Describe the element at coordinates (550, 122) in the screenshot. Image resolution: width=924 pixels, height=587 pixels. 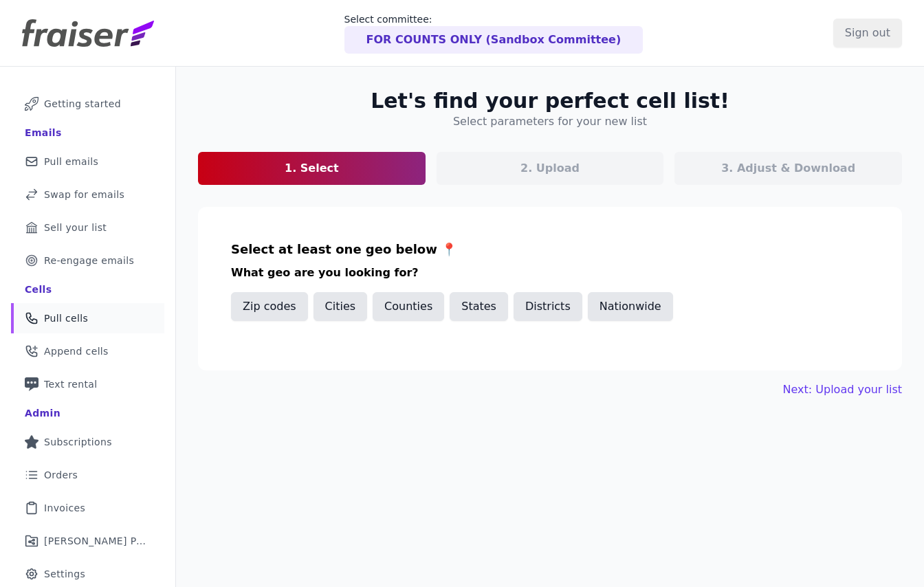
I see `h4: Select parameters for your new list` at that location.